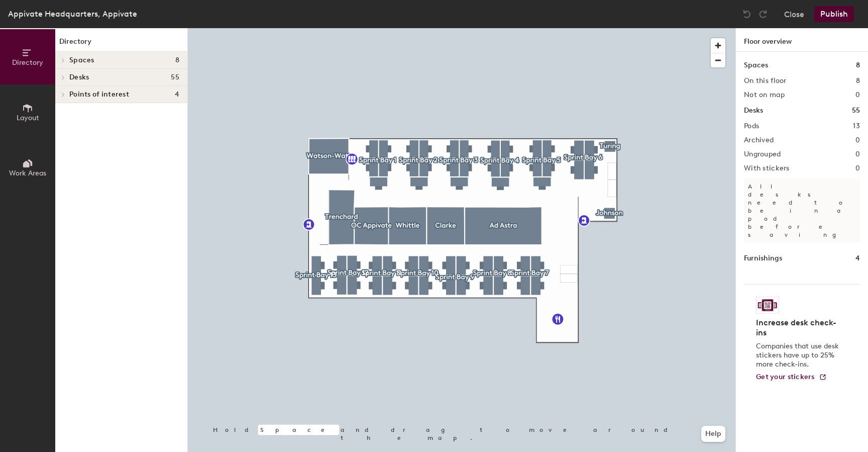 The width and height of the screenshot is (868, 452). Describe the element at coordinates (802, 211) in the screenshot. I see `p: All desks need to be in a pod before saving` at that location.